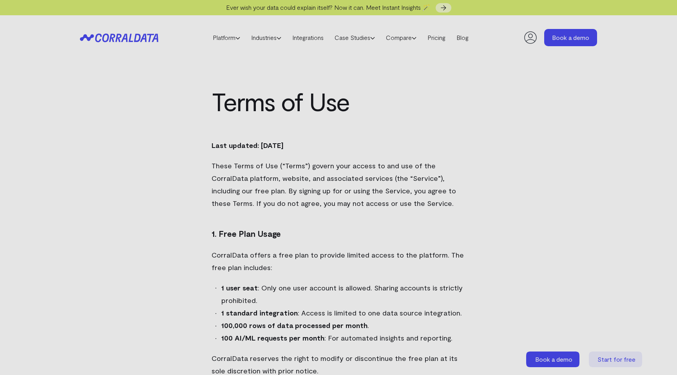  I want to click on a: Case Studies, so click(354, 38).